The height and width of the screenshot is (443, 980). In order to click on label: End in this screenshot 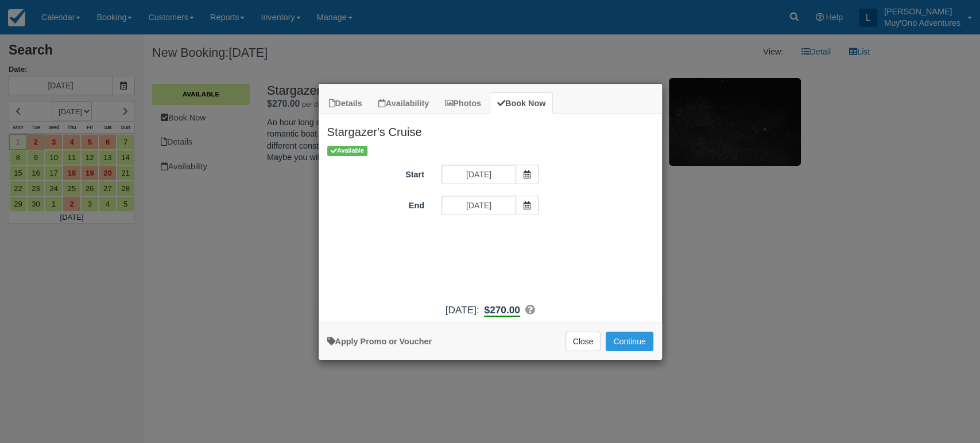, I will do `click(375, 204)`.